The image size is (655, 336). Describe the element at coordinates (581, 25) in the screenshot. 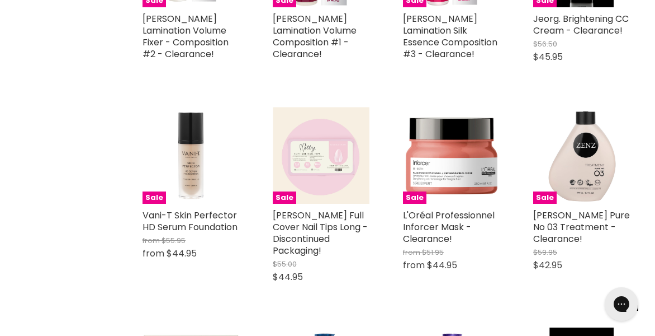

I see `a: Jeorg. Brightening CC Cream - Clearance!` at that location.